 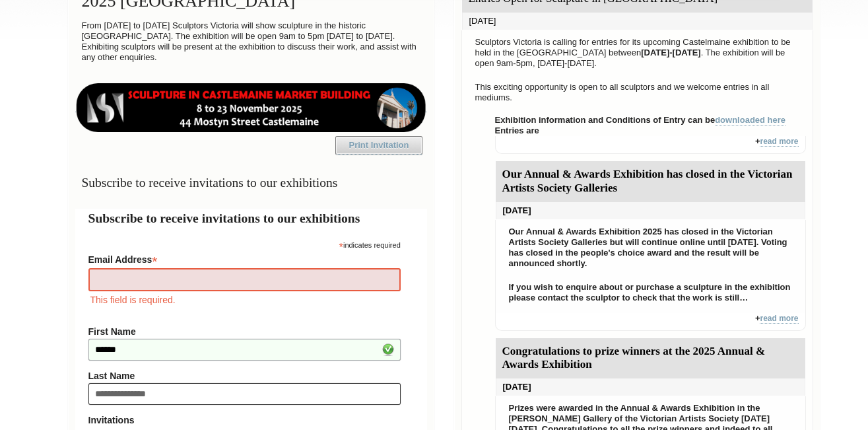 What do you see at coordinates (750, 120) in the screenshot?
I see `a: downloaded here` at bounding box center [750, 120].